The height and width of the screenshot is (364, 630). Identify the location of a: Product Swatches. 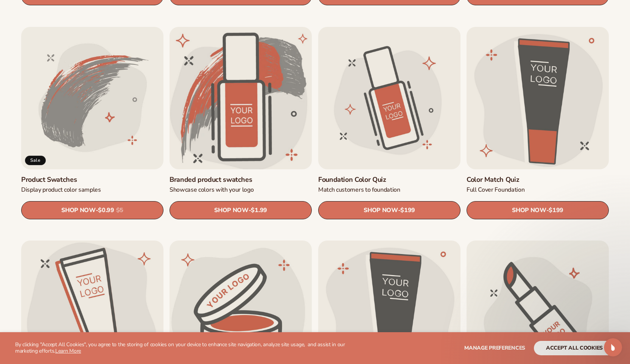
(92, 179).